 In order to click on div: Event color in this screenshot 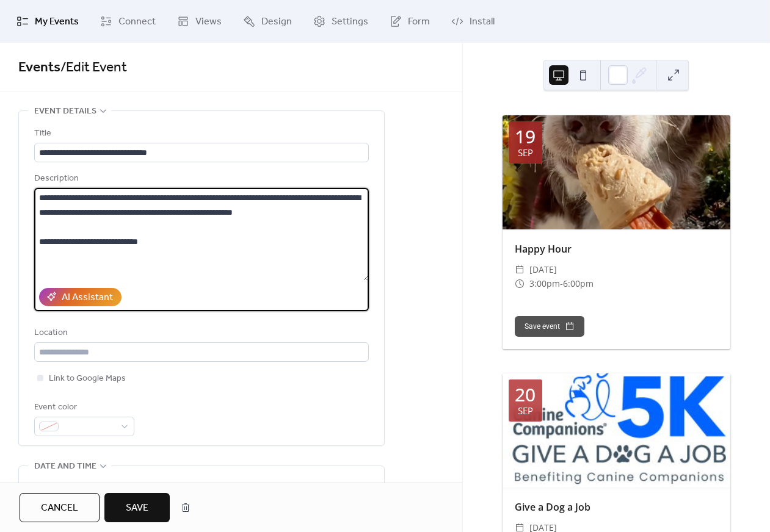, I will do `click(83, 407)`.